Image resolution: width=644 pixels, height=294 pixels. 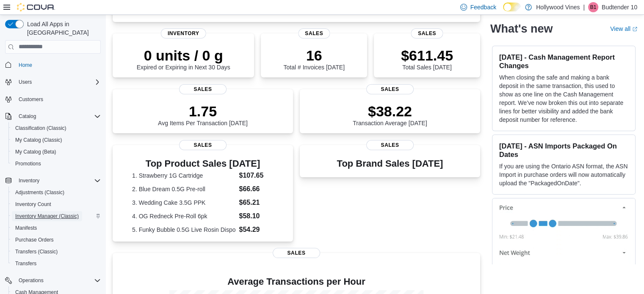 What do you see at coordinates (183, 59) in the screenshot?
I see `div: Expired or Expiring in Next 30 Days` at bounding box center [183, 59].